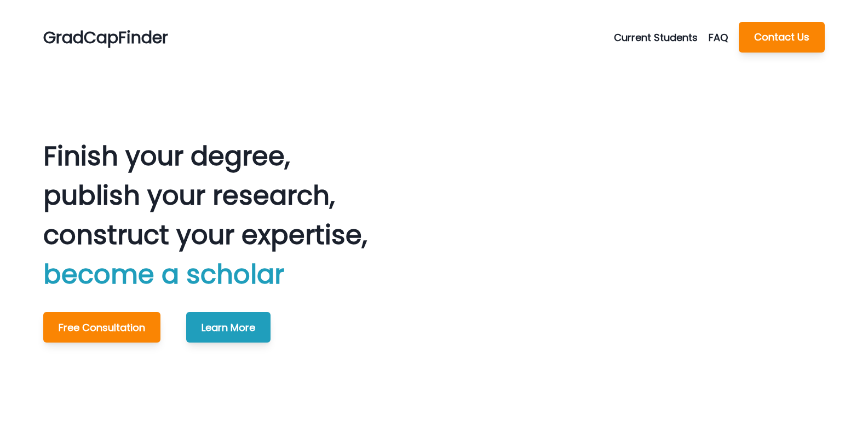  What do you see at coordinates (206, 216) in the screenshot?
I see `p: Finish your degree, publish your research, construct your expertise,` at bounding box center [206, 216].